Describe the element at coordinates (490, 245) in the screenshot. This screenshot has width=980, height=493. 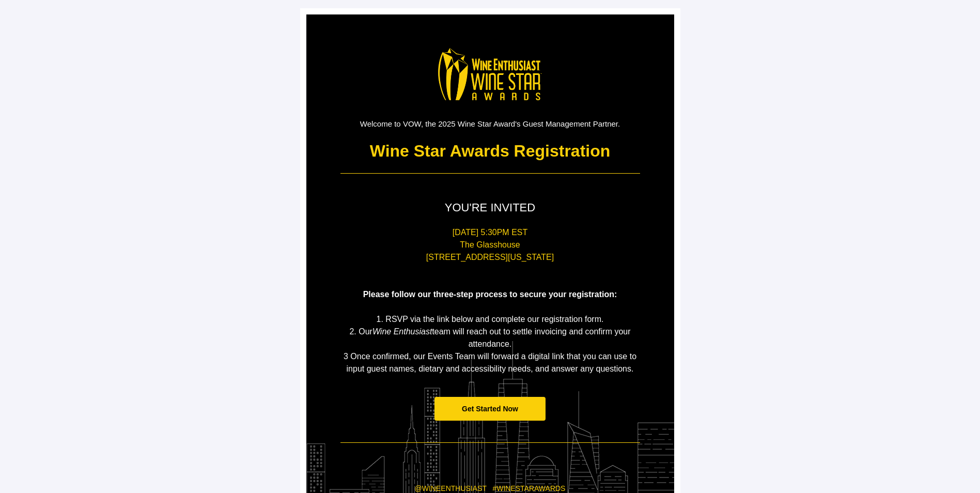
I see `p: The Glasshouse` at that location.